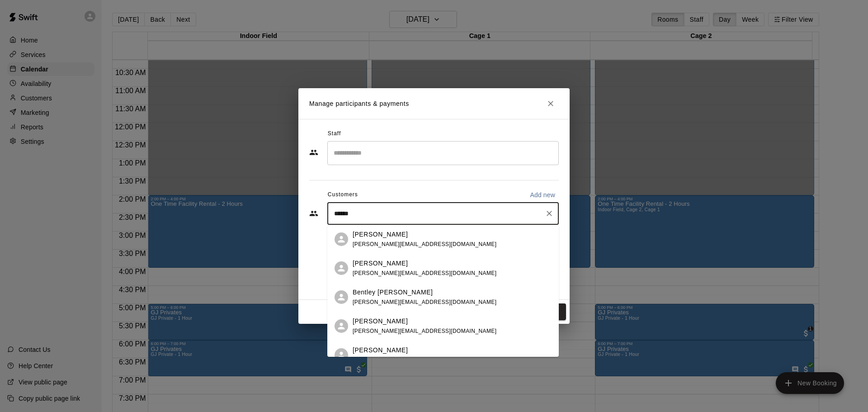 This screenshot has width=868, height=412. Describe the element at coordinates (543, 195) in the screenshot. I see `p: Add new` at that location.